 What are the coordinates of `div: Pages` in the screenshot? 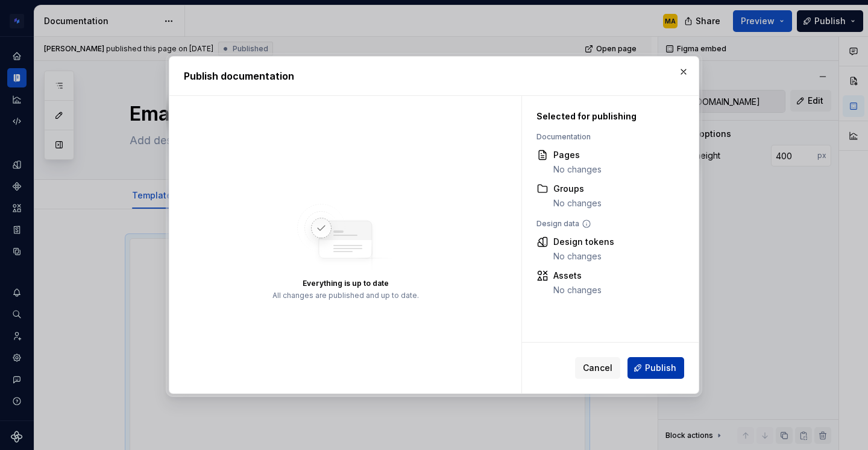 It's located at (577, 155).